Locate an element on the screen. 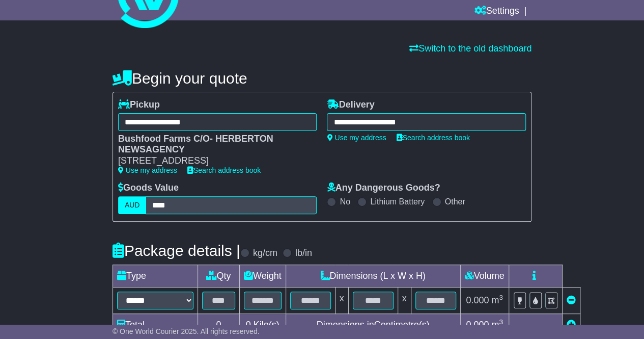 The width and height of the screenshot is (644, 339). h4: Package details | is located at coordinates (176, 250).